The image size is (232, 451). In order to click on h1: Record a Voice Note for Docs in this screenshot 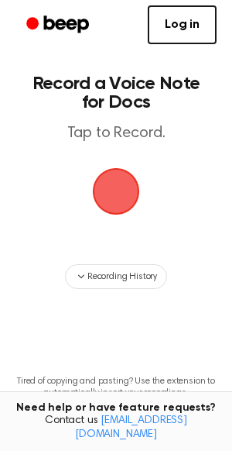, I will do `click(116, 93)`.